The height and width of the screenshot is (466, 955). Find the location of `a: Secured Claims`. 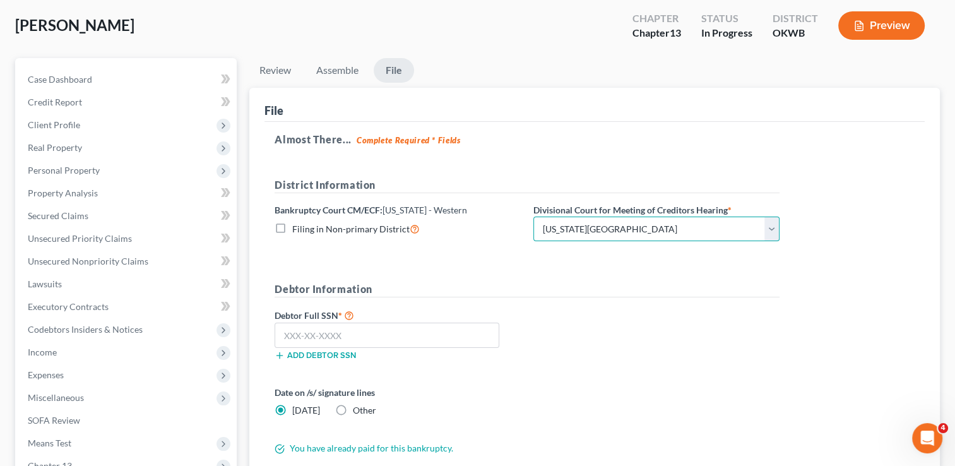

a: Secured Claims is located at coordinates (127, 216).